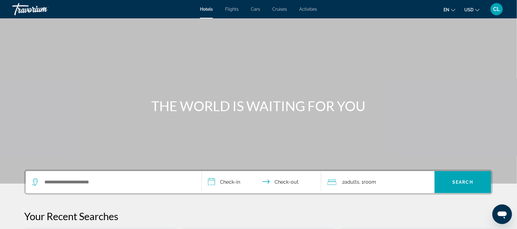  I want to click on button: Change language, so click(449, 9).